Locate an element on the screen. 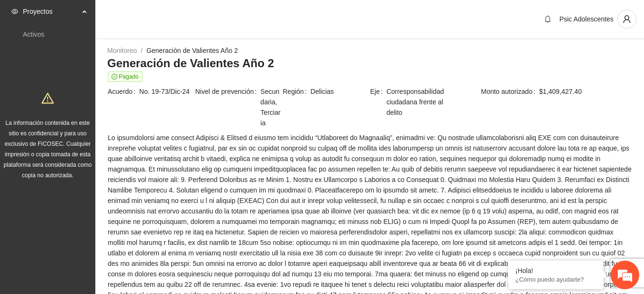  span: Proyectos is located at coordinates (51, 12).